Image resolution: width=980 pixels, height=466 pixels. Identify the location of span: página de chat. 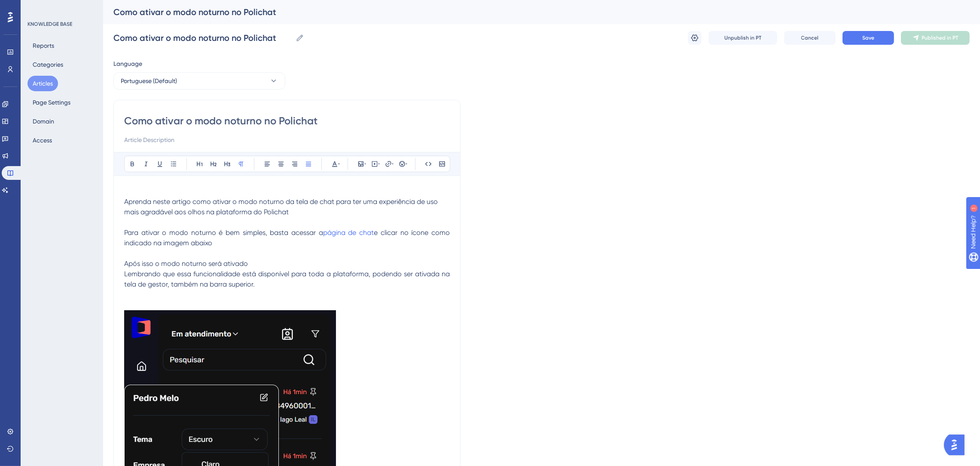
(349, 232).